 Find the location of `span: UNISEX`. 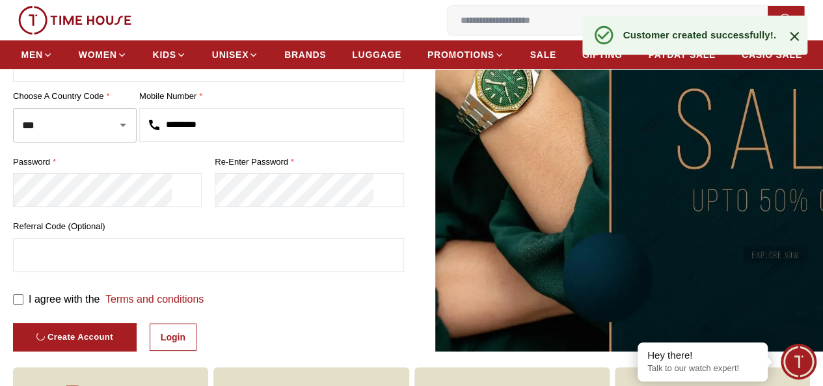

span: UNISEX is located at coordinates (230, 55).